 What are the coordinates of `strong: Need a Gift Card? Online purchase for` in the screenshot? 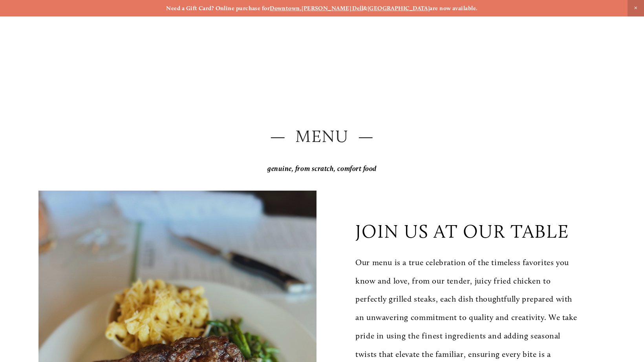 It's located at (218, 8).